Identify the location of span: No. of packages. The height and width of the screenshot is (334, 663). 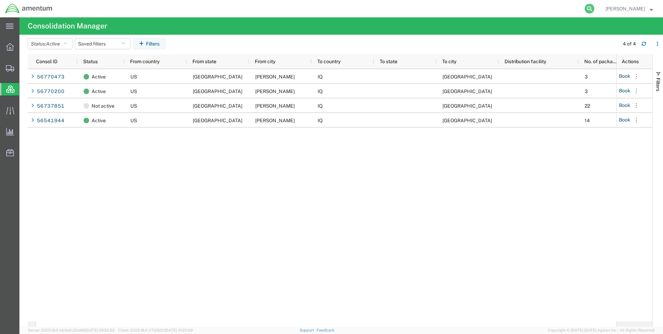
(601, 61).